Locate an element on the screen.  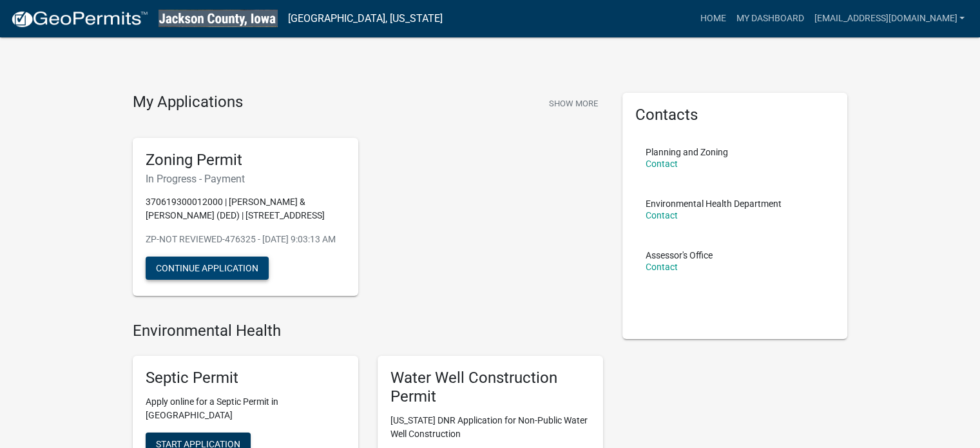
a: Home is located at coordinates (713, 19).